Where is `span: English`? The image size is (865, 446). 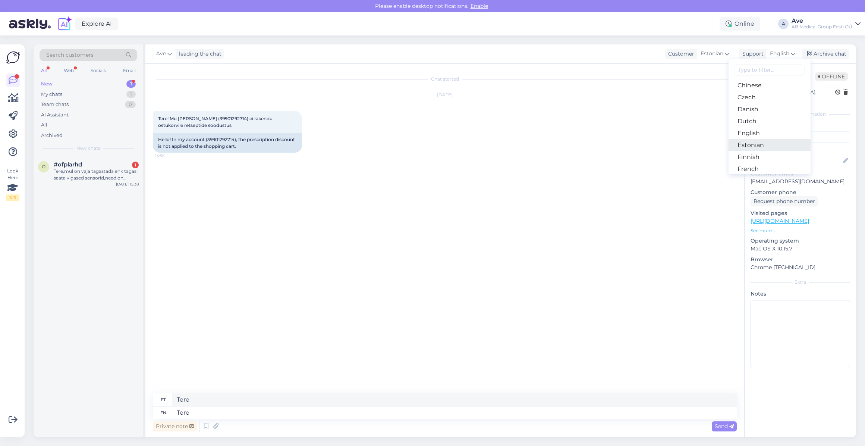 span: English is located at coordinates (780, 54).